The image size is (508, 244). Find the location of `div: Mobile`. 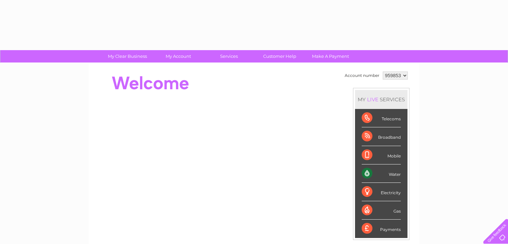

div: Mobile is located at coordinates (381, 155).